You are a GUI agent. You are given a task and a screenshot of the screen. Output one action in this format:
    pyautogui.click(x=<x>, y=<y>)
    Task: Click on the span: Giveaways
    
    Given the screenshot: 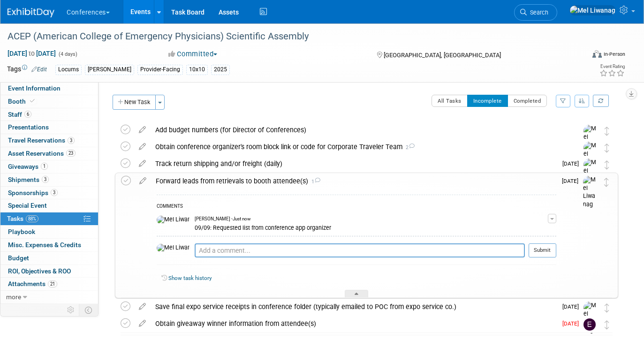 What is the action you would take?
    pyautogui.click(x=27, y=167)
    